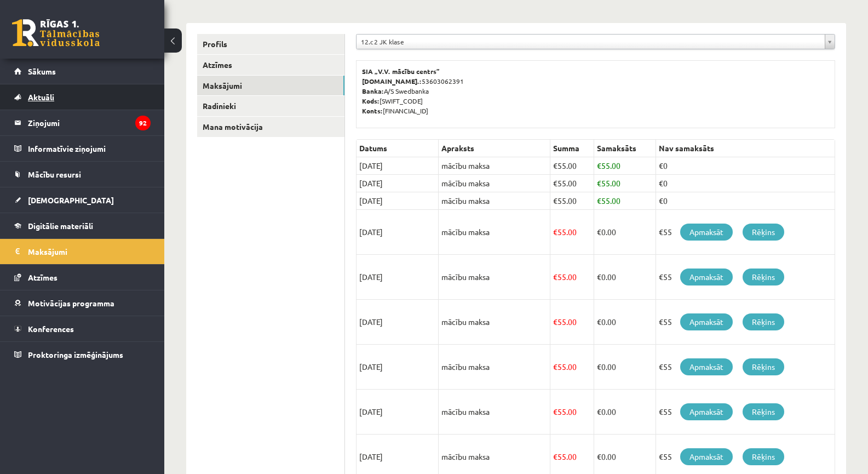  I want to click on a: Maksājumi, so click(82, 251).